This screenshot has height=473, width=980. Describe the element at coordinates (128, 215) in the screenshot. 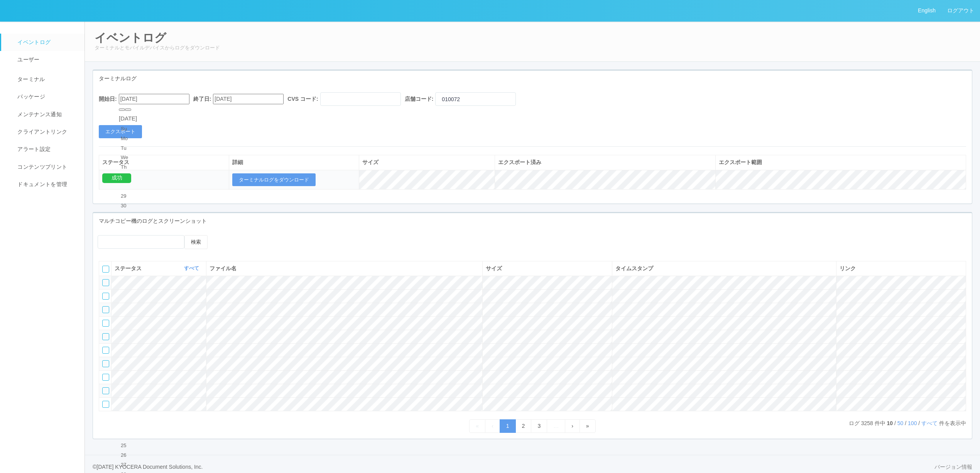

I see `div: day-1` at that location.